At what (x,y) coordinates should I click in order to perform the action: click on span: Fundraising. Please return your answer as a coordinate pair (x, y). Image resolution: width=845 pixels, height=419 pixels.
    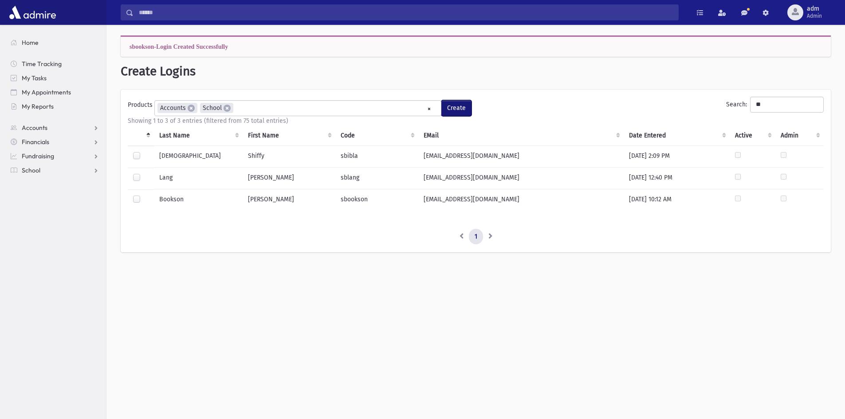
    Looking at the image, I should click on (38, 156).